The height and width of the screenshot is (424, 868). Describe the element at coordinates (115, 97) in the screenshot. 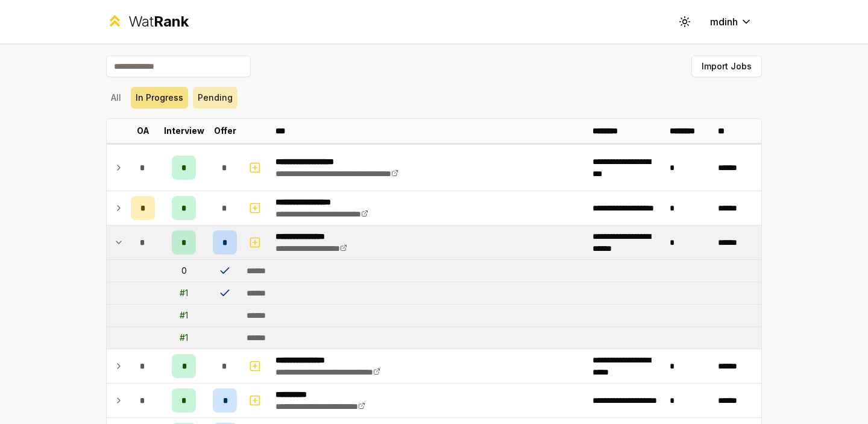

I see `button: All` at that location.